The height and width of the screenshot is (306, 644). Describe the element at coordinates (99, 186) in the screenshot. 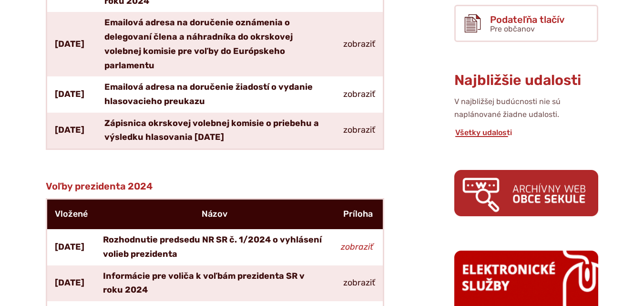

I see `span: Voľby prezidenta 2024` at that location.